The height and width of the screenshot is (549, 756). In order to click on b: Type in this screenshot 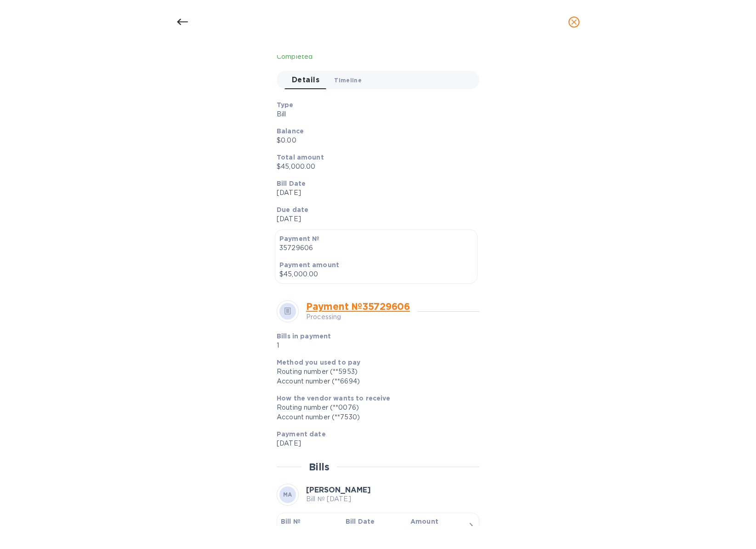, I will do `click(285, 105)`.